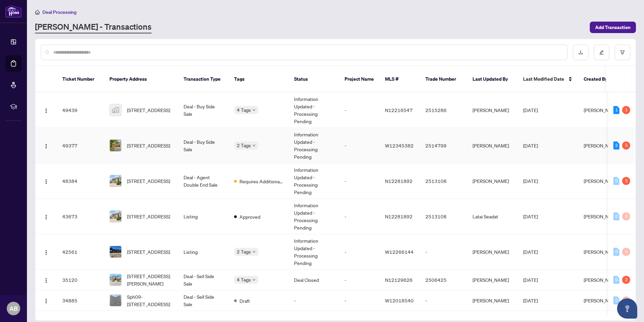  What do you see at coordinates (359, 79) in the screenshot?
I see `th: Project Name` at bounding box center [359, 79].